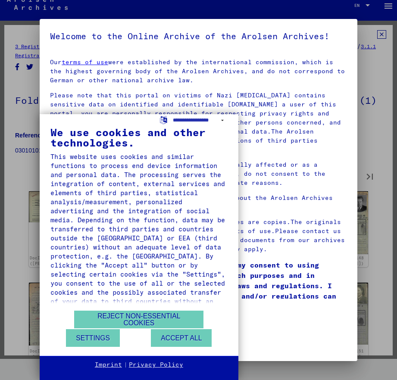  I want to click on button: Settings, so click(93, 338).